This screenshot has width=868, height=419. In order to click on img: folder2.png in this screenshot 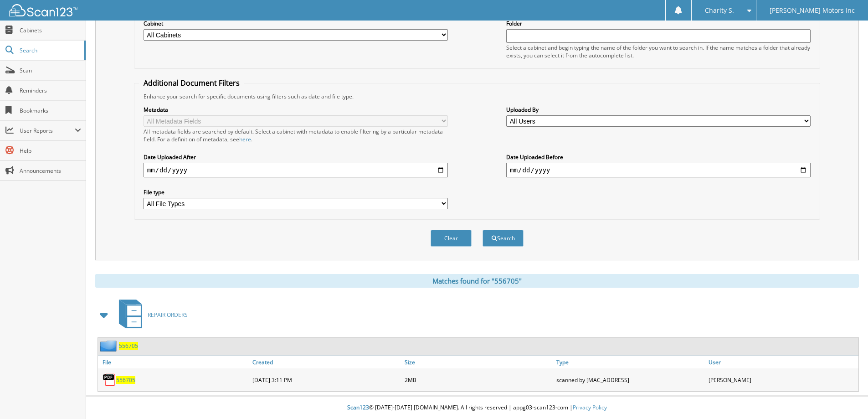, I will do `click(110, 345)`.